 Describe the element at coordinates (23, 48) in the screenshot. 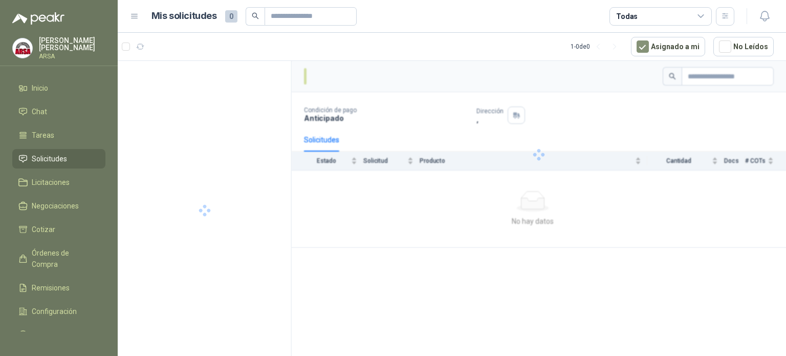

I see `img: Company Logo` at that location.